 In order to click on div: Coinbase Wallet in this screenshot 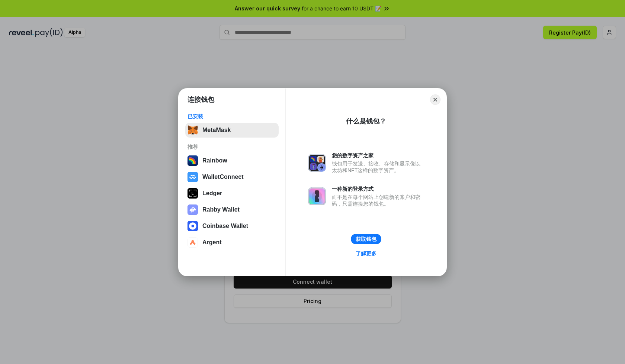, I will do `click(225, 226)`.